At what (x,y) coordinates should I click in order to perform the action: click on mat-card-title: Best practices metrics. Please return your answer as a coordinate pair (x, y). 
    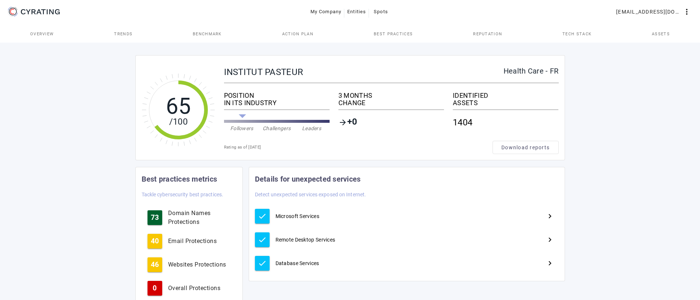
    Looking at the image, I should click on (180, 179).